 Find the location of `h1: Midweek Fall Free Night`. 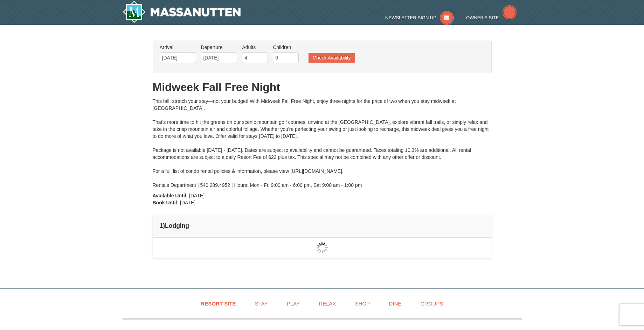

h1: Midweek Fall Free Night is located at coordinates (322, 87).